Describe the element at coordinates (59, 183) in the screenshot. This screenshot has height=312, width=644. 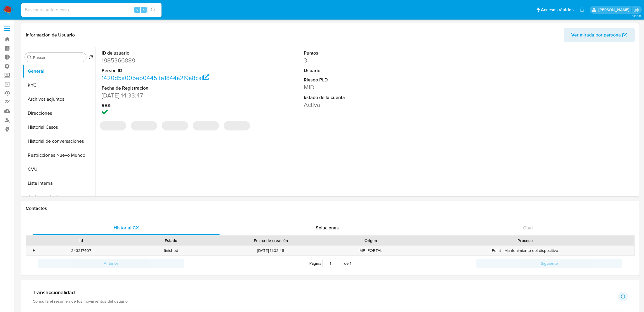
I see `button: Lista Interna` at that location.